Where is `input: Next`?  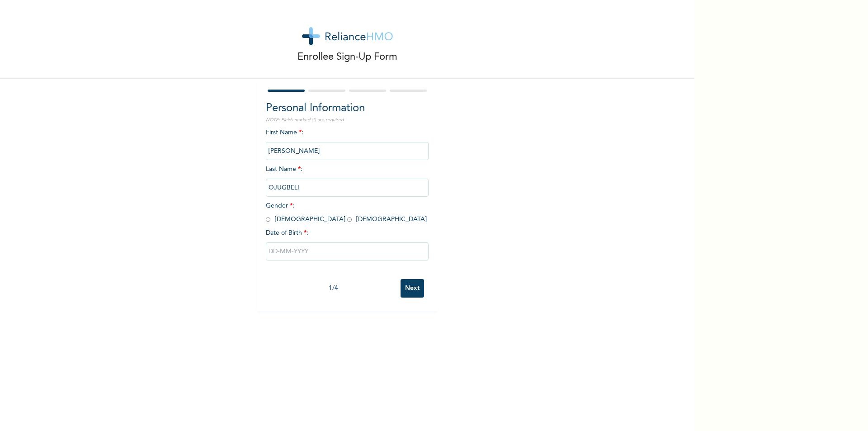
input: Next is located at coordinates (412, 288).